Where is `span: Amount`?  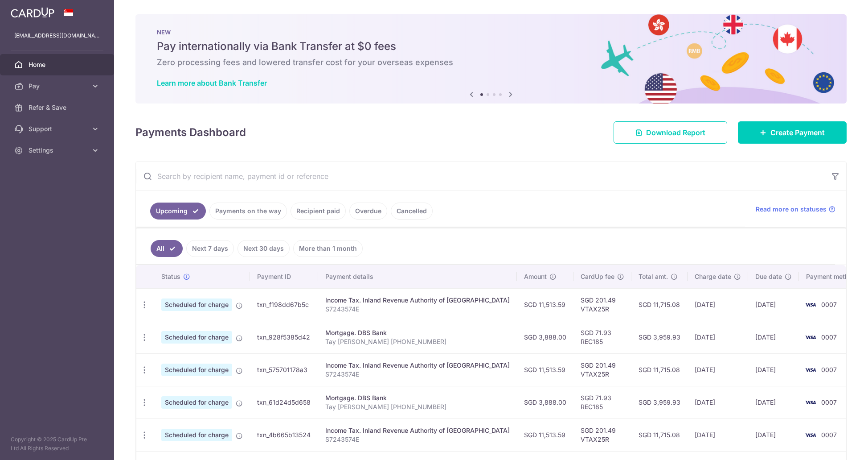 span: Amount is located at coordinates (535, 277).